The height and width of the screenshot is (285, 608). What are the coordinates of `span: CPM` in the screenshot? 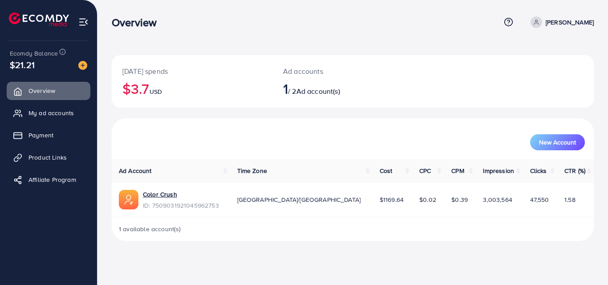 It's located at (458, 171).